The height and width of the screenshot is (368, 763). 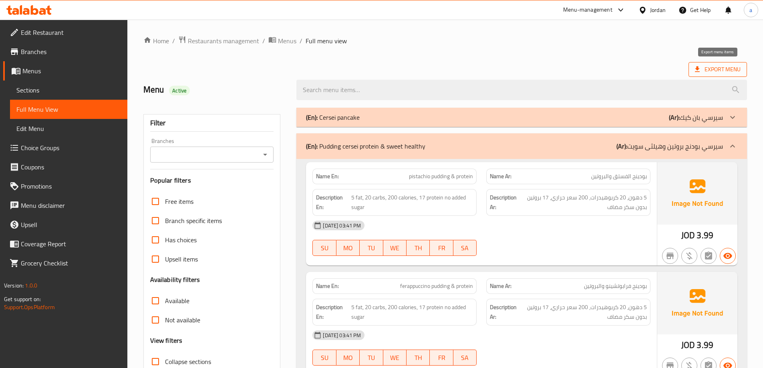 What do you see at coordinates (68, 90) in the screenshot?
I see `span: Sections` at bounding box center [68, 90].